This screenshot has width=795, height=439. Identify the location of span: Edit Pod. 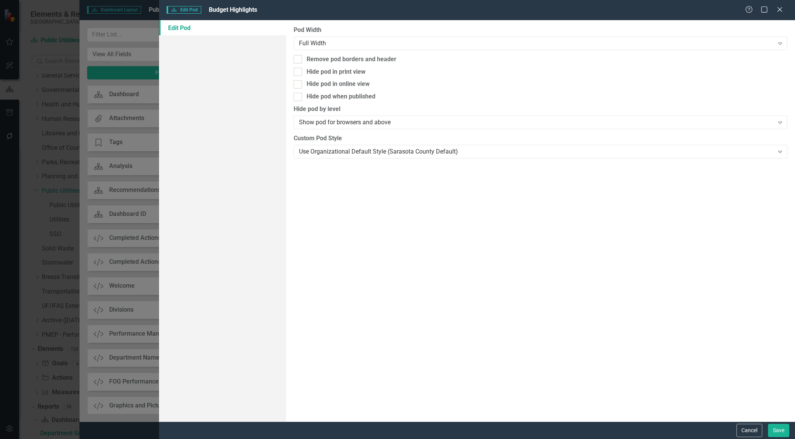
(184, 10).